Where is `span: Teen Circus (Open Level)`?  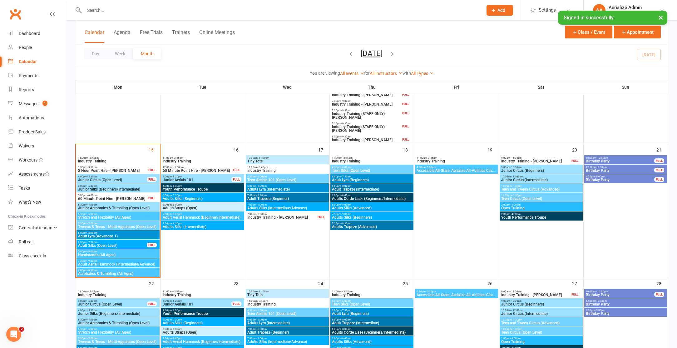
span: Teen Circus (Open Level) is located at coordinates (541, 199).